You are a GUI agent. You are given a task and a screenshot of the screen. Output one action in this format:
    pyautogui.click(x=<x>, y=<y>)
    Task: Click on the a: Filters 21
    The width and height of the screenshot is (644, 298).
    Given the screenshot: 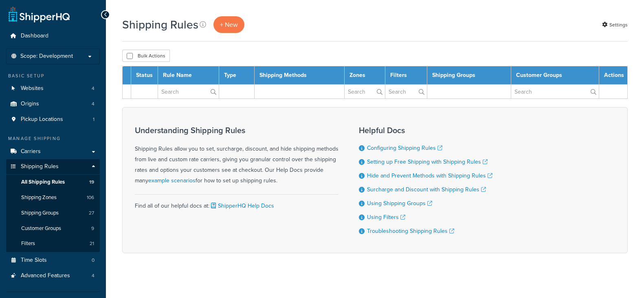 What is the action you would take?
    pyautogui.click(x=53, y=244)
    